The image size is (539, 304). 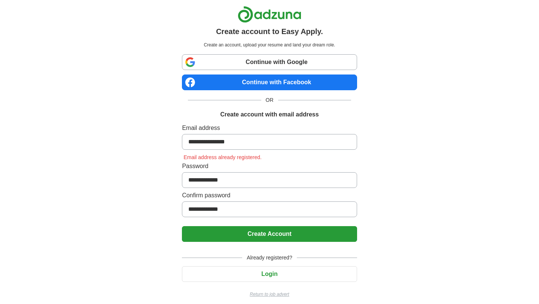 What do you see at coordinates (269, 82) in the screenshot?
I see `a: Continue with Facebook` at bounding box center [269, 82].